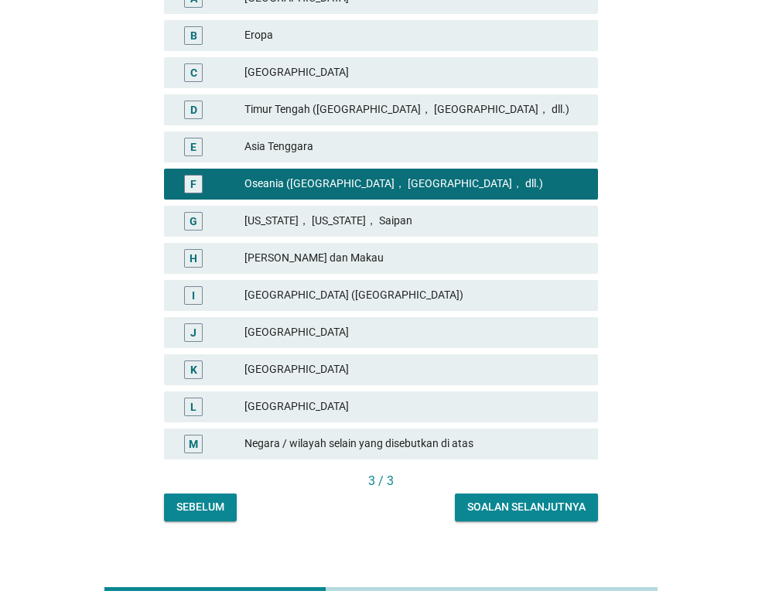  I want to click on div: 3 / 3, so click(381, 481).